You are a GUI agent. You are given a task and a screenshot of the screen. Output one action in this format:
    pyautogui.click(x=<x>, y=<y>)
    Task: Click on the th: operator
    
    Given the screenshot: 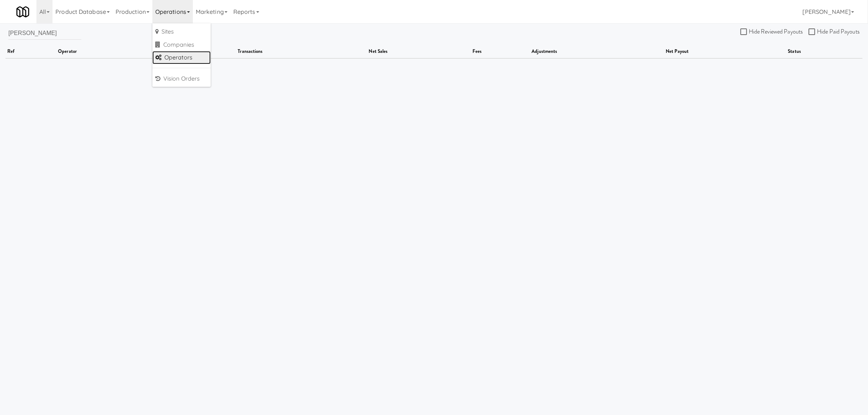 What is the action you would take?
    pyautogui.click(x=108, y=52)
    